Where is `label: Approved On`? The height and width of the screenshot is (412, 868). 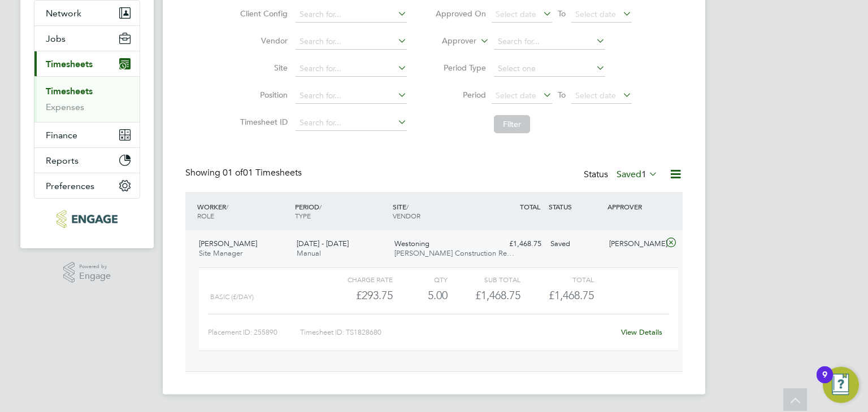
label: Approved On is located at coordinates (461, 14).